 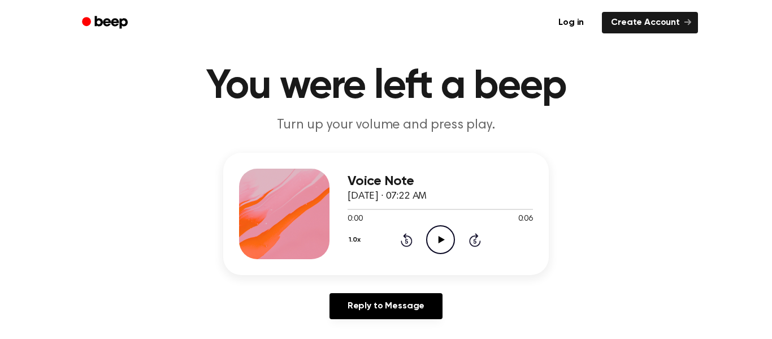 What do you see at coordinates (440, 181) in the screenshot?
I see `h3: Voice Note` at bounding box center [440, 181].